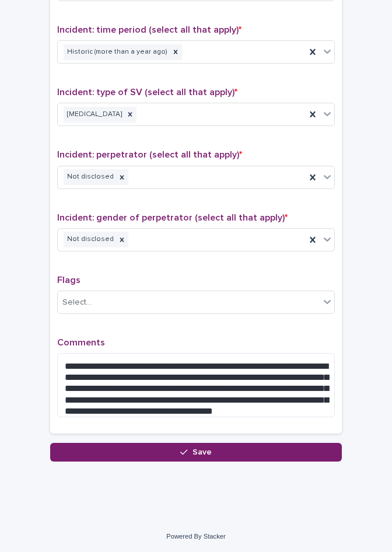  What do you see at coordinates (69, 280) in the screenshot?
I see `span: Flags` at bounding box center [69, 280].